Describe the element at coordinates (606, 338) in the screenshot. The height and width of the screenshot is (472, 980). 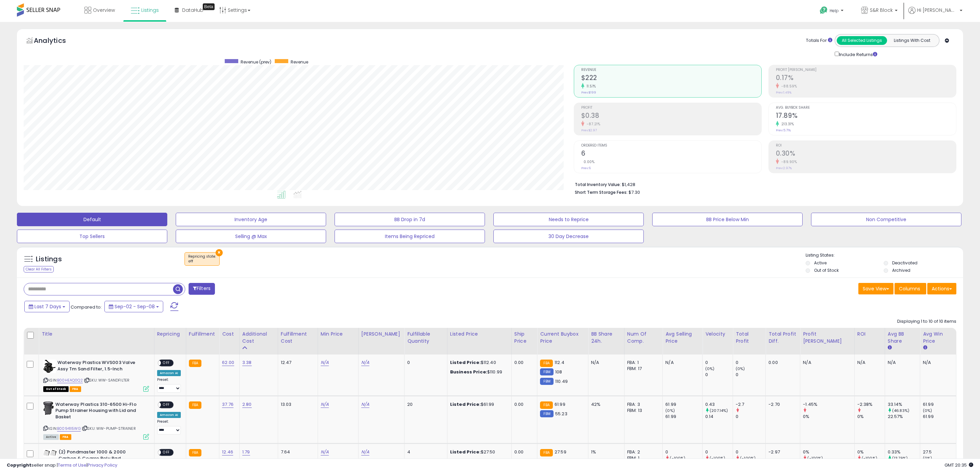
I see `div: BB Share 24h.` at that location.